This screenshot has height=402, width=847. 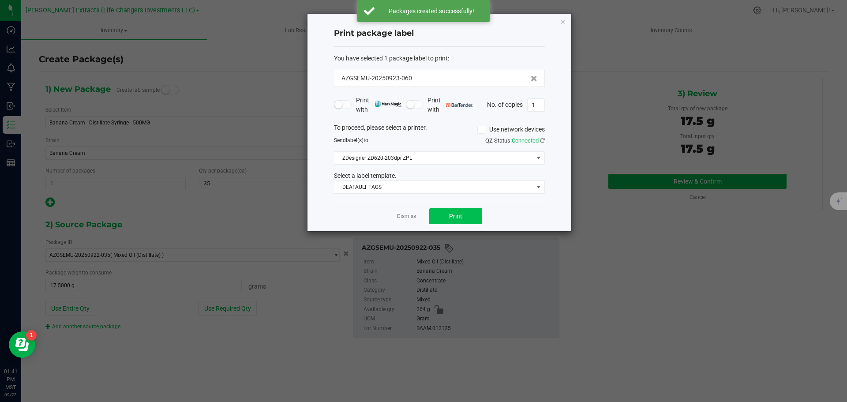 I want to click on span: No. of copies, so click(x=504, y=104).